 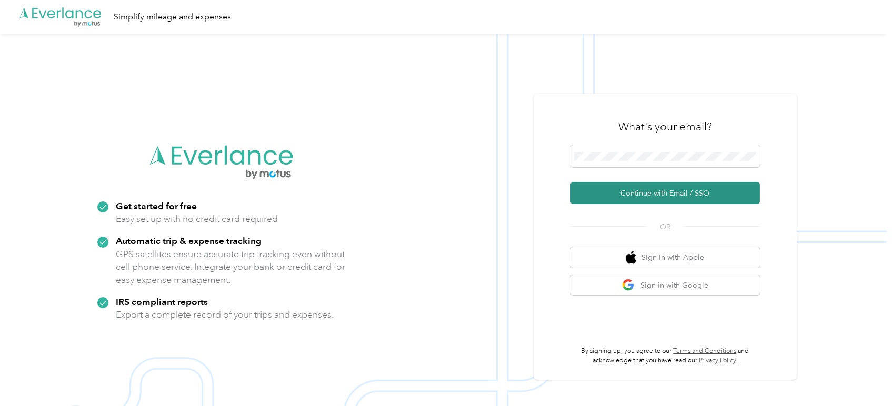 I want to click on a: Privacy Policy, so click(x=717, y=361).